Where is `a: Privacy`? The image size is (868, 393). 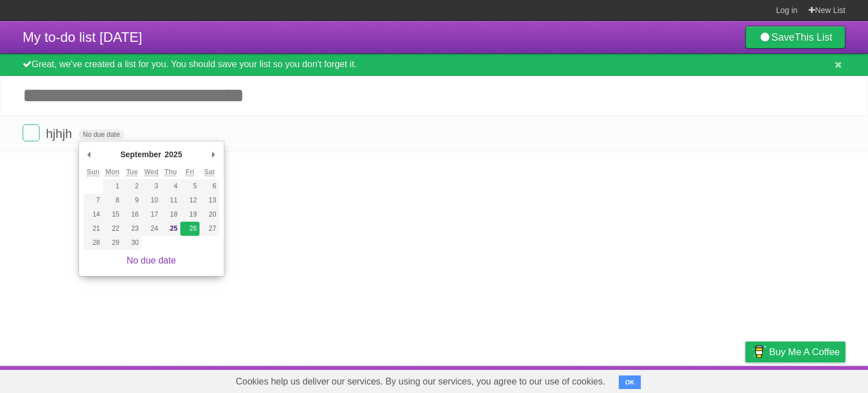
a: Privacy is located at coordinates (745, 380).